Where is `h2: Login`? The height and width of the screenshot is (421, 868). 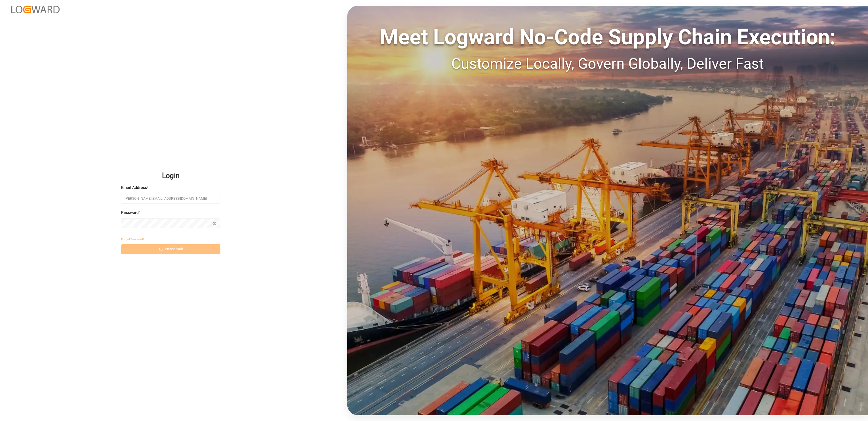 h2: Login is located at coordinates (171, 176).